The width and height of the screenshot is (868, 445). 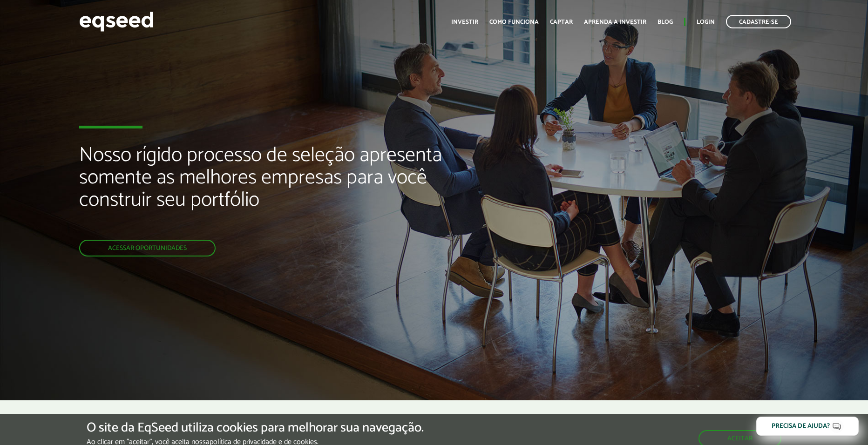 I want to click on a: Login, so click(x=706, y=22).